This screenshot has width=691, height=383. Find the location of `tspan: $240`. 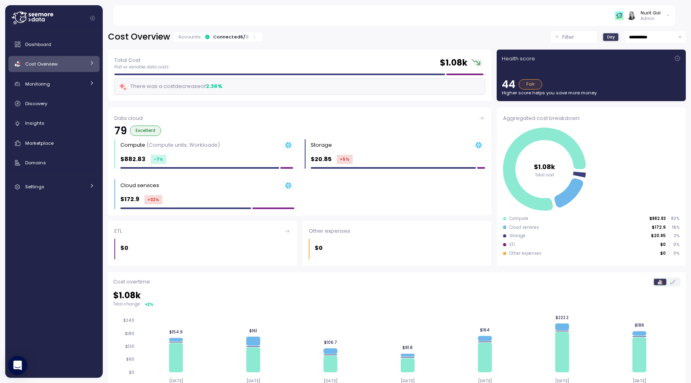

tspan: $240 is located at coordinates (129, 320).